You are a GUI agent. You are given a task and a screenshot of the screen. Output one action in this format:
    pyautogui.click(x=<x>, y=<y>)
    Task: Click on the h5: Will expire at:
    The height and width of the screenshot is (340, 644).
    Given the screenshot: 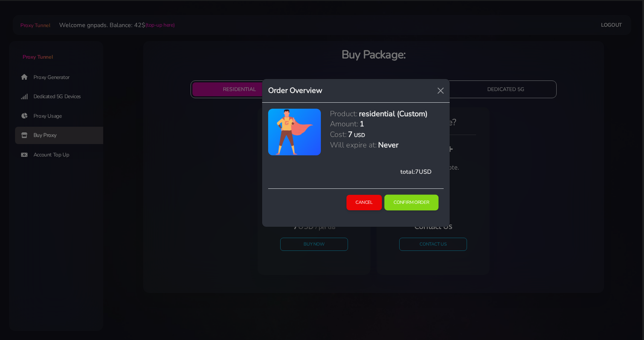 What is the action you would take?
    pyautogui.click(x=353, y=145)
    